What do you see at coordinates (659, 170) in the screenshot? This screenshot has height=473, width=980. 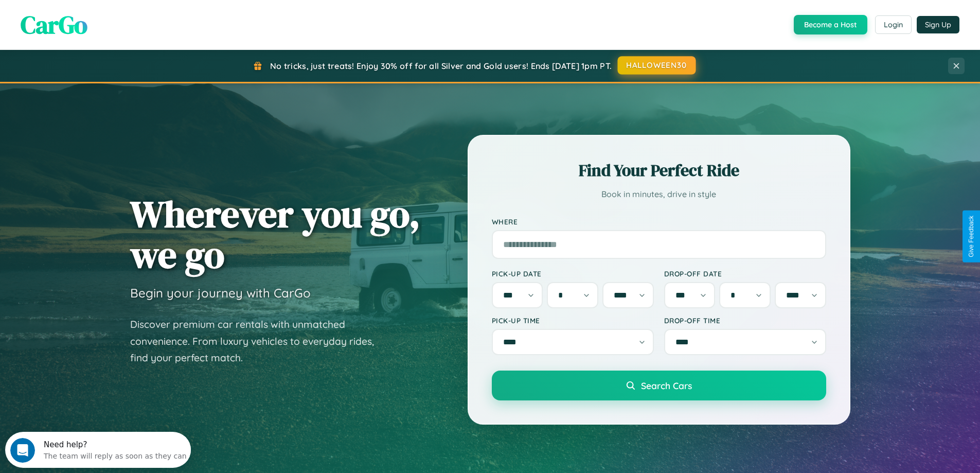 I see `h2: Find Your Perfect Ride` at bounding box center [659, 170].